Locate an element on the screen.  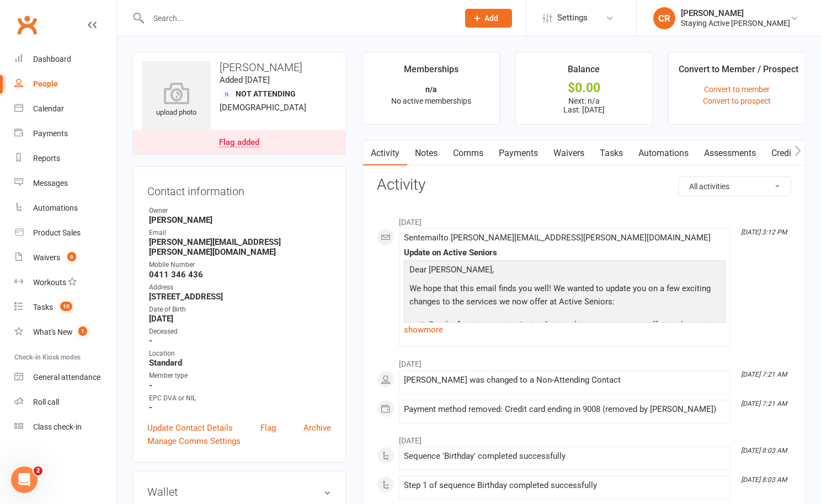
span: 1 is located at coordinates (82, 331).